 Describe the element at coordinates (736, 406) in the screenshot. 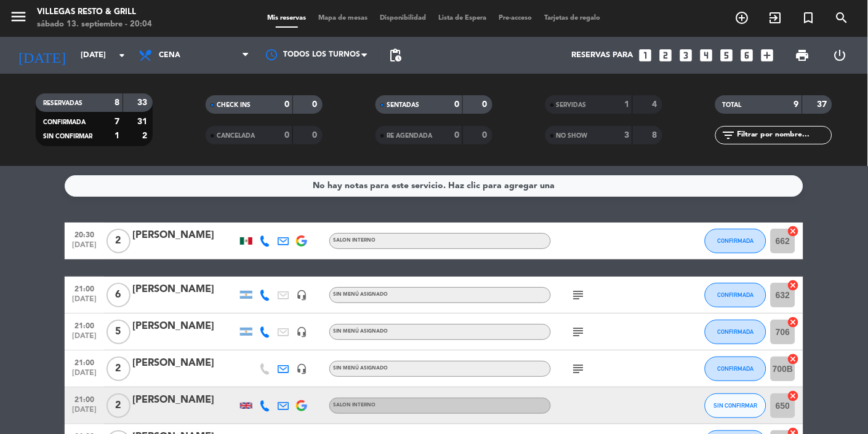

I see `button: SIN CONFIRMAR` at that location.